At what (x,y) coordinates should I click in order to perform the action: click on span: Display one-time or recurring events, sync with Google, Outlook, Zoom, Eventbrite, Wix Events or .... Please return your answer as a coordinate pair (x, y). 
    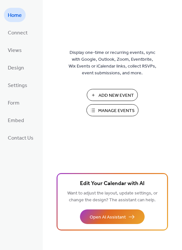
    Looking at the image, I should click on (112, 63).